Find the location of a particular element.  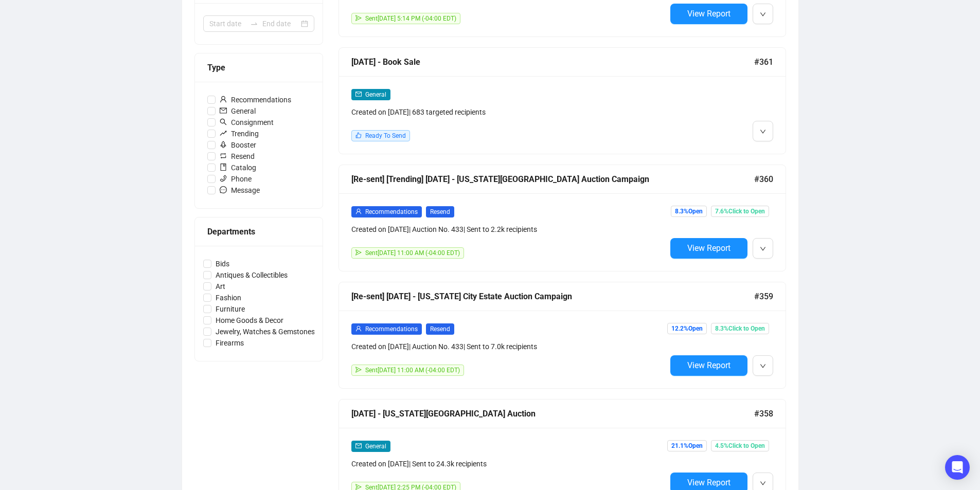

span: 8.3% Open is located at coordinates (689, 211).